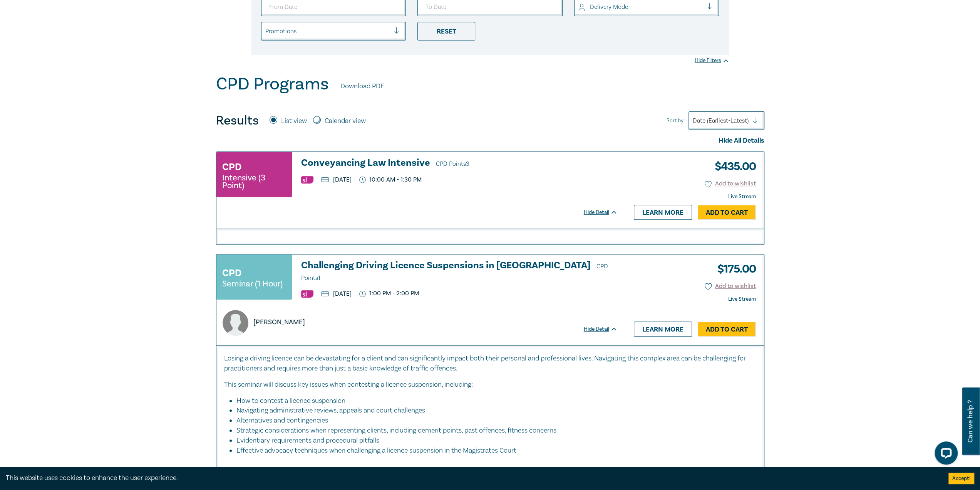  What do you see at coordinates (460, 163) in the screenshot?
I see `a: Conveyancing Law Intensive CPD Points3` at bounding box center [460, 163].